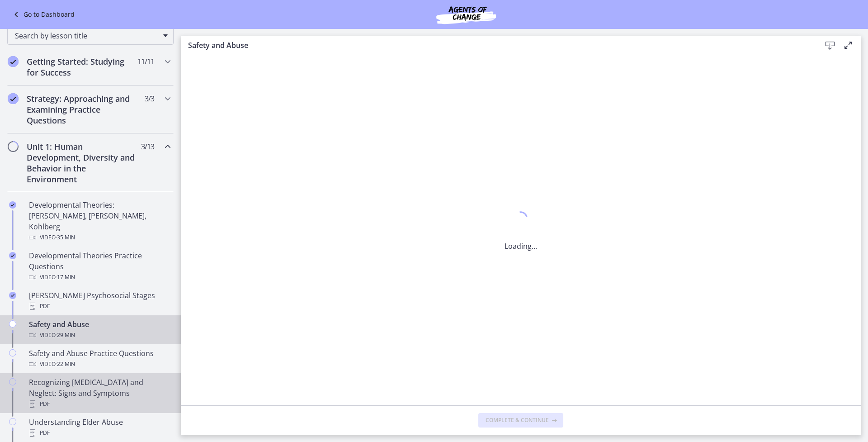 The width and height of the screenshot is (868, 442). Describe the element at coordinates (521, 220) in the screenshot. I see `div: 1` at that location.